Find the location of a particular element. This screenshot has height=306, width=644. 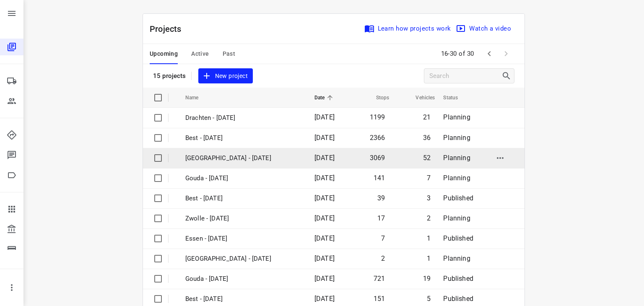

span: Upcoming is located at coordinates (164, 53).